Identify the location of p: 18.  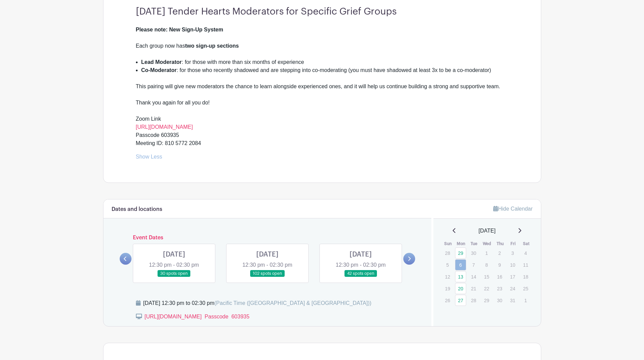
(525, 276).